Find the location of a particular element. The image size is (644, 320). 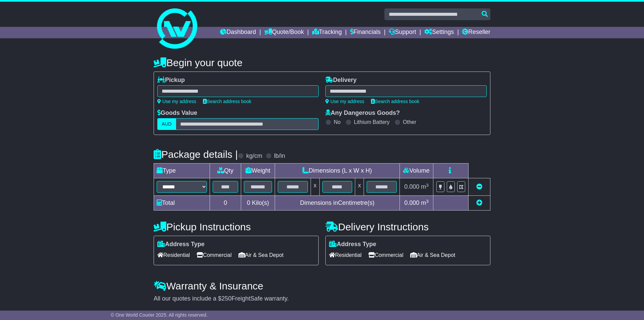

label: AUD is located at coordinates (167, 124).